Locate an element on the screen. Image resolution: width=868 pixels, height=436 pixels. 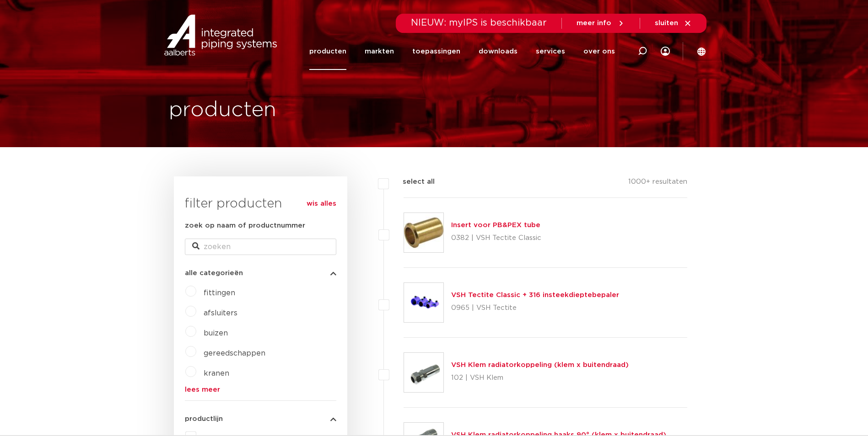
a: sluiten is located at coordinates (673, 23).